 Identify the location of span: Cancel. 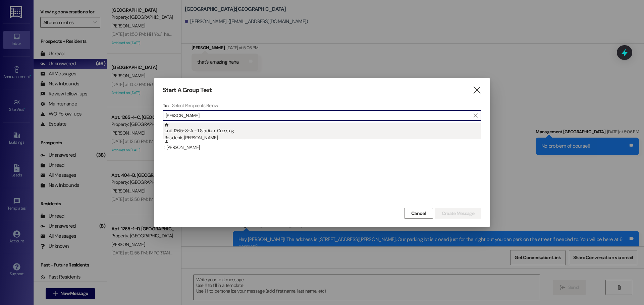
(418, 213).